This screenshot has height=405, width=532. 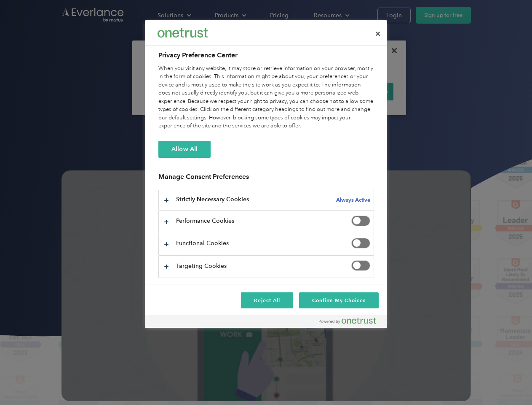 I want to click on button: Confirm My Choices, so click(x=339, y=300).